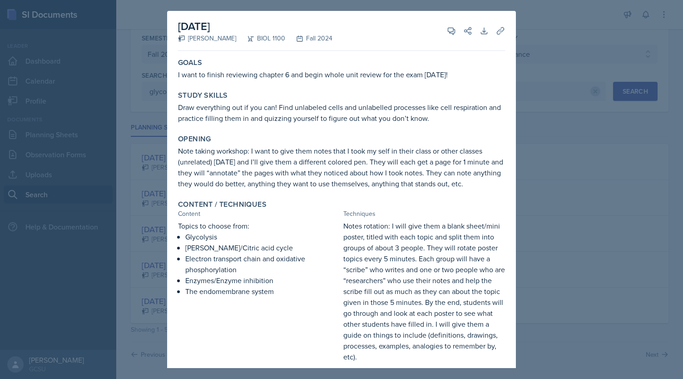 The width and height of the screenshot is (683, 379). I want to click on p: Note taking workshop: I want to give them notes that I took my self in their class or other class..., so click(341, 167).